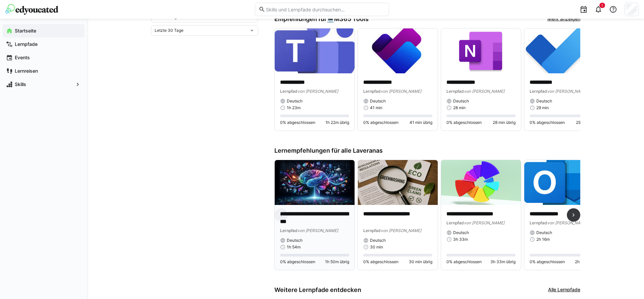 The image size is (644, 299). I want to click on span: 29 min übrig, so click(587, 123).